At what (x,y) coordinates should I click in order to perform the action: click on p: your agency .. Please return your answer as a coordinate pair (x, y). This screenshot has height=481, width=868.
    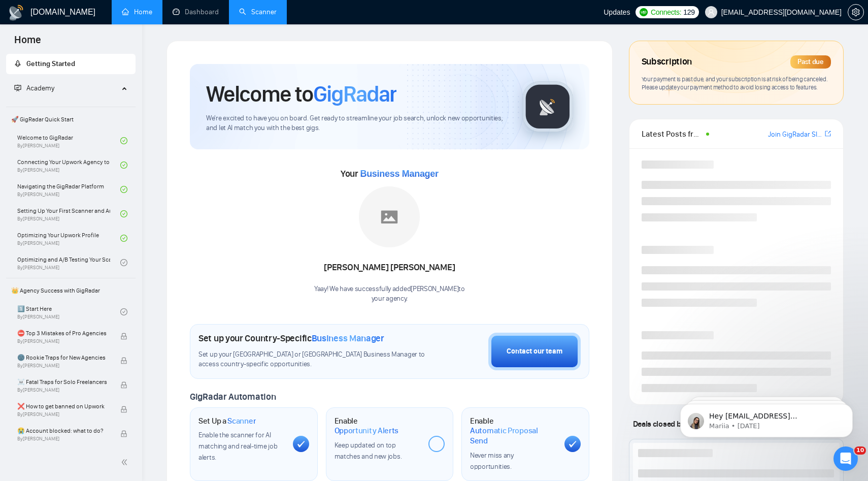
    Looking at the image, I should click on (390, 298).